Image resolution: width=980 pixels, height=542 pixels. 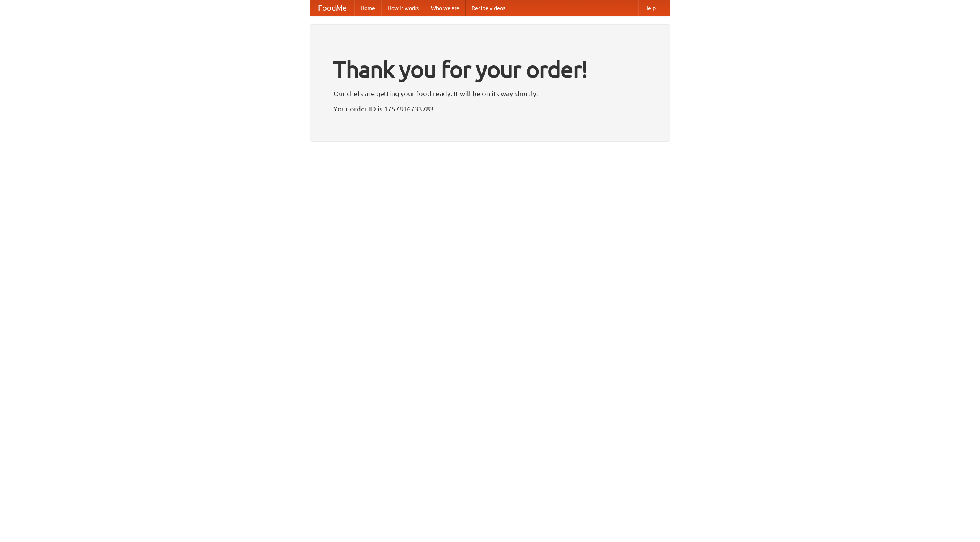 What do you see at coordinates (490, 93) in the screenshot?
I see `p: Our chefs are getting your food ready. It will be on its way shortly.` at bounding box center [490, 93].